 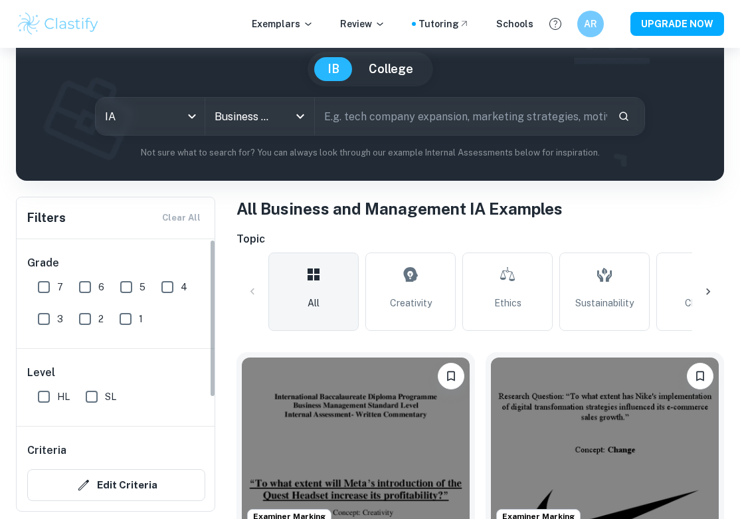 I want to click on p: Review, so click(x=363, y=24).